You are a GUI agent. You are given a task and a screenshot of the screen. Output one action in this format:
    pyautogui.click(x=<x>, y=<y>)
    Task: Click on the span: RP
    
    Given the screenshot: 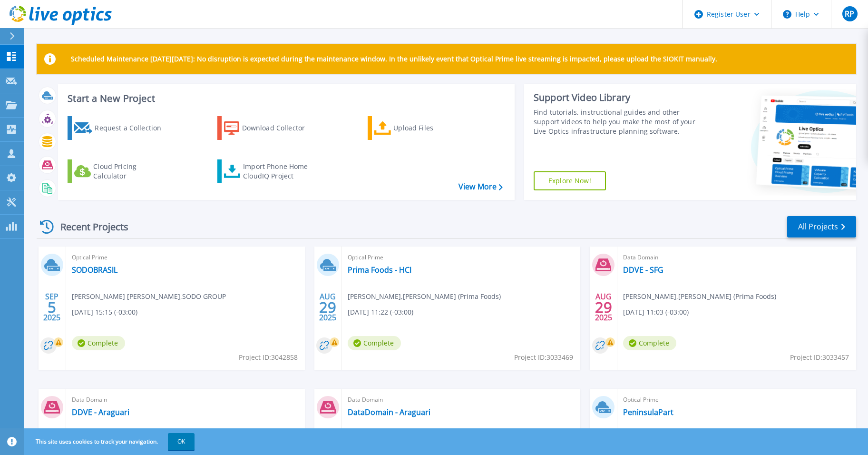 What is the action you would take?
    pyautogui.click(x=850, y=14)
    